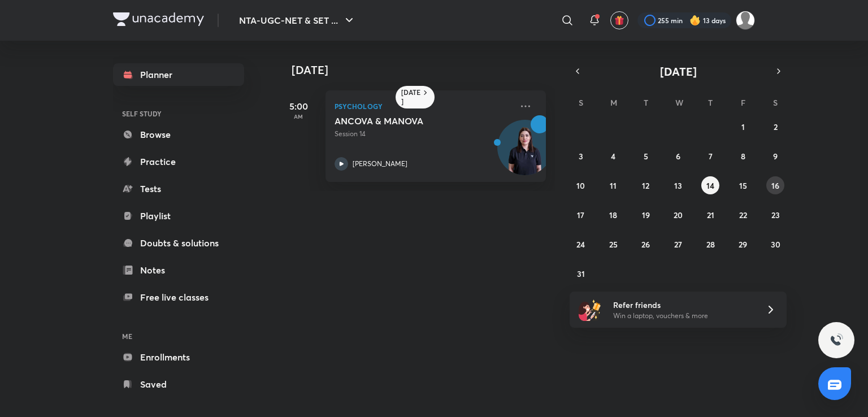 This screenshot has width=868, height=417. What do you see at coordinates (179, 134) in the screenshot?
I see `a: Browse` at bounding box center [179, 134].